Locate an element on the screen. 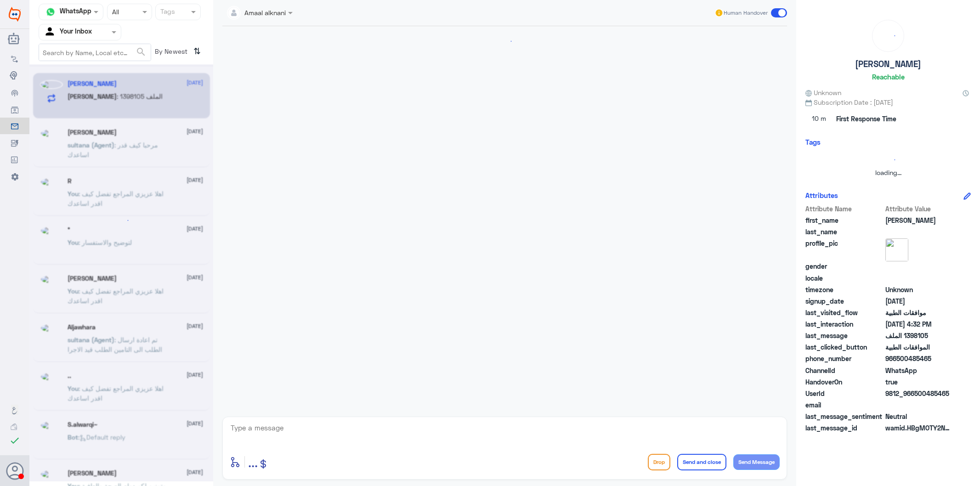 The width and height of the screenshot is (980, 486). span: موافقات الطبية is located at coordinates (918, 312).